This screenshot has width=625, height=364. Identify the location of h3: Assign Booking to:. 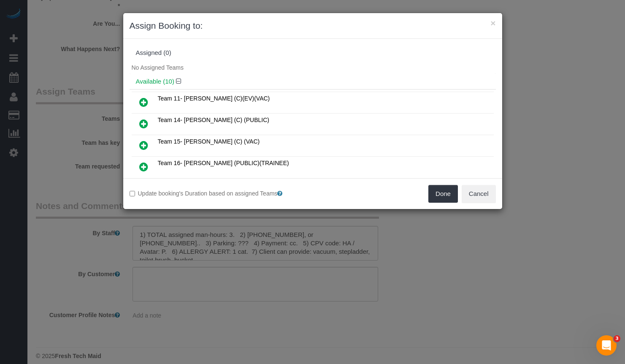
(313, 26).